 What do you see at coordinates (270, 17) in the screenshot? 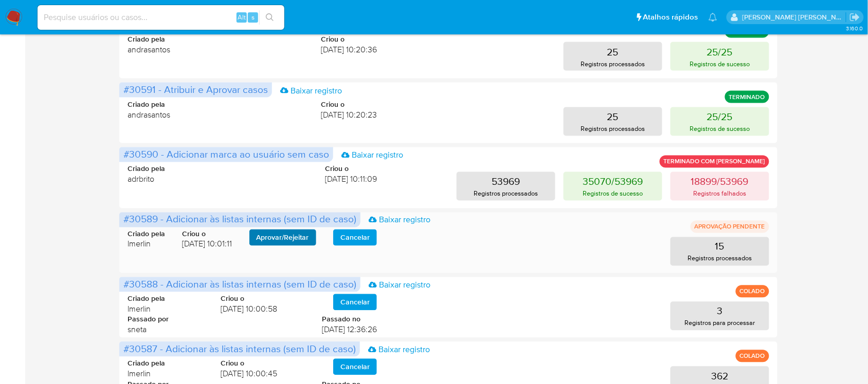
I see `button: search-icon` at bounding box center [270, 17].